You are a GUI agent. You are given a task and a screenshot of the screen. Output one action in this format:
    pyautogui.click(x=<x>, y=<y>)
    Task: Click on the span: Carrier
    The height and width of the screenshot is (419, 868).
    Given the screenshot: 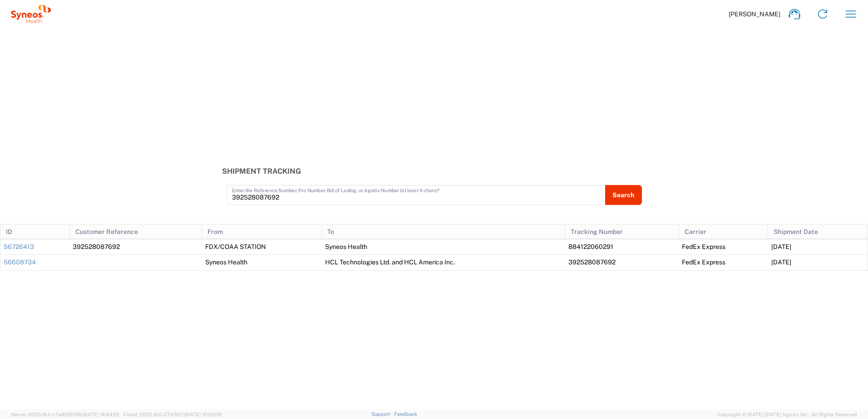 What is the action you would take?
    pyautogui.click(x=695, y=232)
    